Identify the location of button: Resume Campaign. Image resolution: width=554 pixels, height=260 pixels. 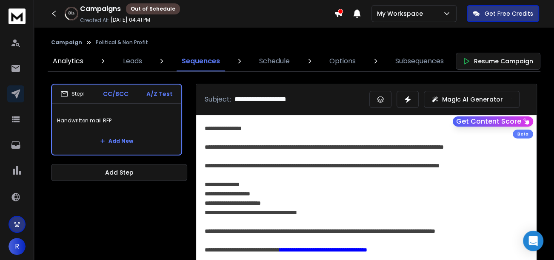
(498, 61).